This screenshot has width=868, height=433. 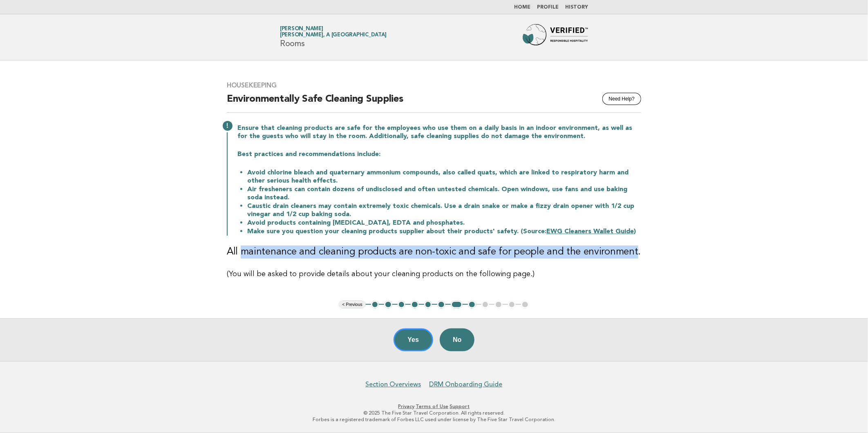 I want to click on a: DRM Onboarding Guide, so click(x=466, y=384).